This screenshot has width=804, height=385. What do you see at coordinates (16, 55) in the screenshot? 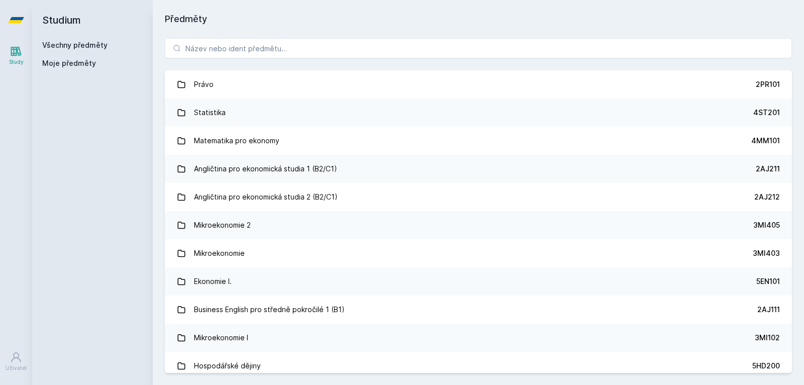
I see `a: Study` at bounding box center [16, 55].